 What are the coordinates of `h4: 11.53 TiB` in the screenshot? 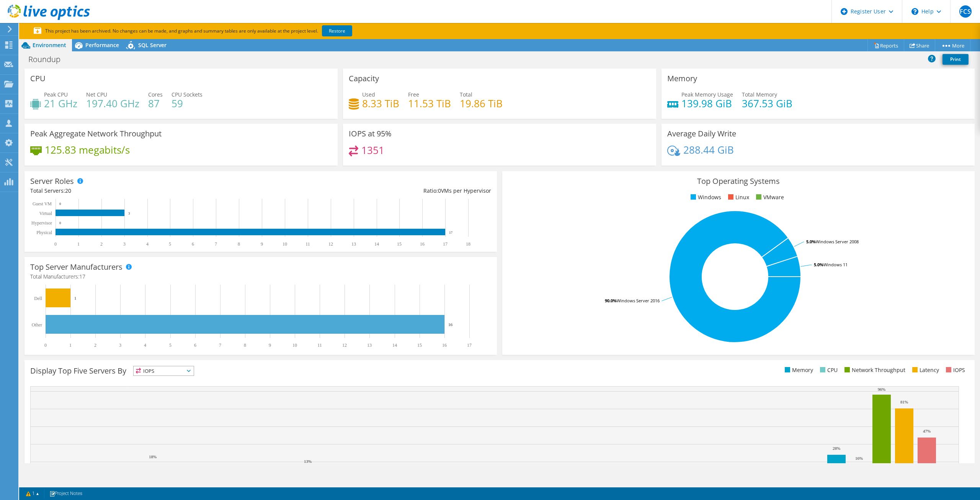 It's located at (429, 103).